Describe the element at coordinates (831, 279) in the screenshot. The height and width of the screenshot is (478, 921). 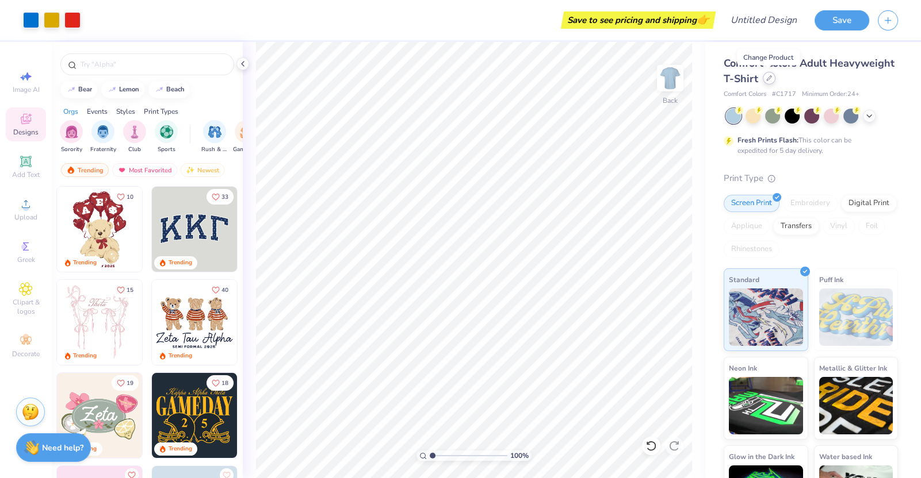
I see `span: Puff Ink` at that location.